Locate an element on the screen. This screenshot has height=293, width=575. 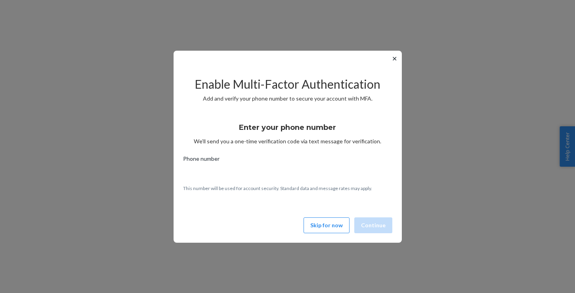
p: This number will be used for account security. Standard data and message rates may apply. is located at coordinates (288, 188).